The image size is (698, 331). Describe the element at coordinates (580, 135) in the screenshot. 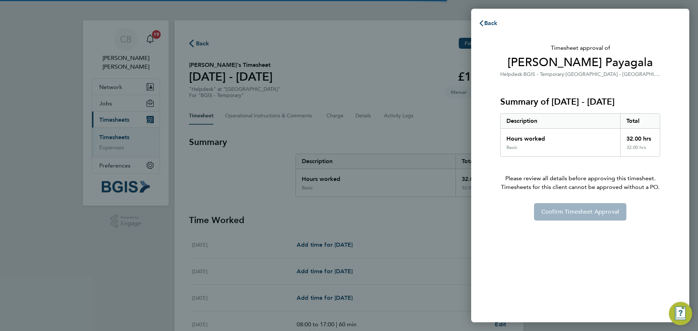

I see `div: Summary of 23 - 29 Aug 2025` at that location.